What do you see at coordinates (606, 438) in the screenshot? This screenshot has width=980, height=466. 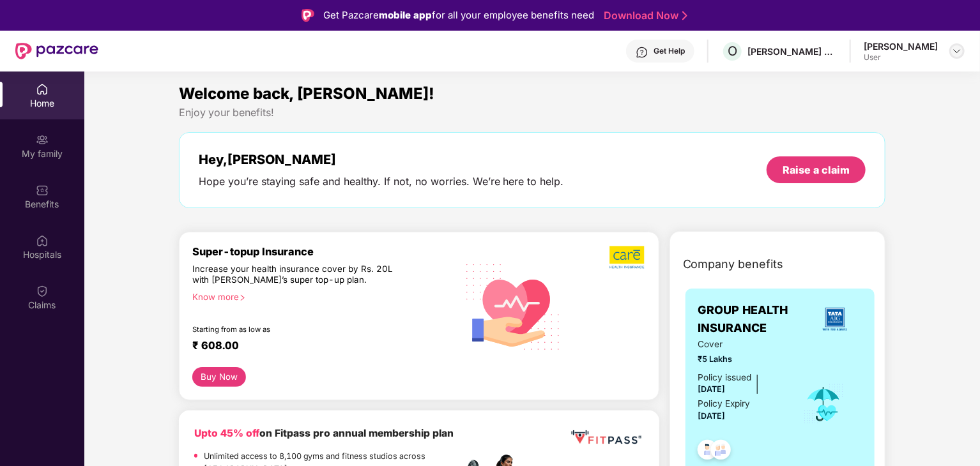 I see `img: fppp.png` at bounding box center [606, 438].